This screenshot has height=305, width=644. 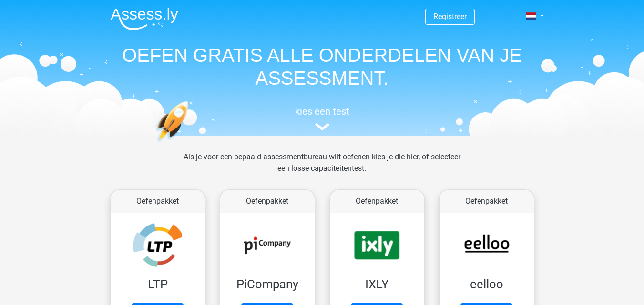 What do you see at coordinates (322, 67) in the screenshot?
I see `h1: OEFEN GRATIS ALLE ONDERDELEN VAN JE ASSESSMENT.` at bounding box center [322, 67].